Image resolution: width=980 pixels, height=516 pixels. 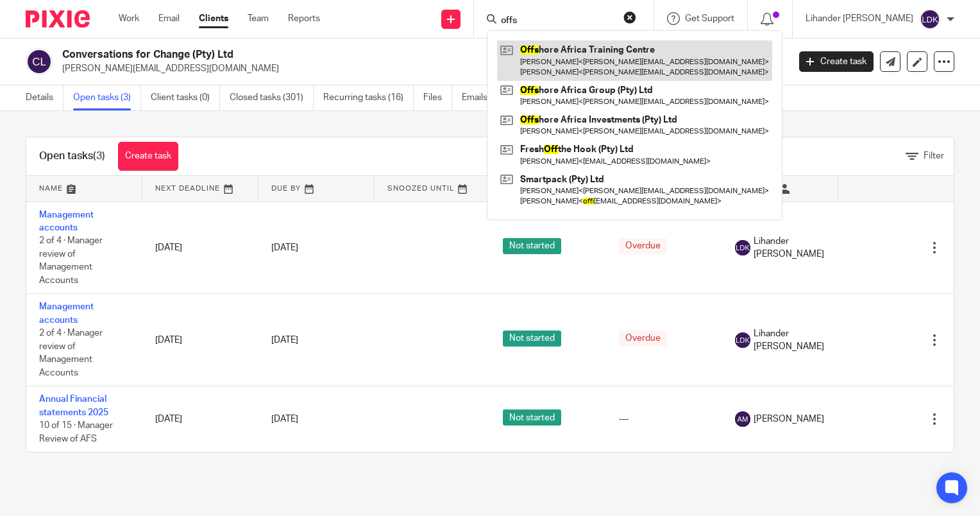 I want to click on a: Email, so click(x=169, y=18).